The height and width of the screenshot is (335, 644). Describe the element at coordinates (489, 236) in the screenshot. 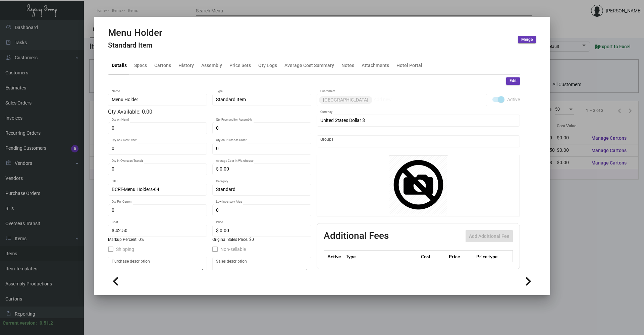

I see `span: Add Additional Fee` at that location.